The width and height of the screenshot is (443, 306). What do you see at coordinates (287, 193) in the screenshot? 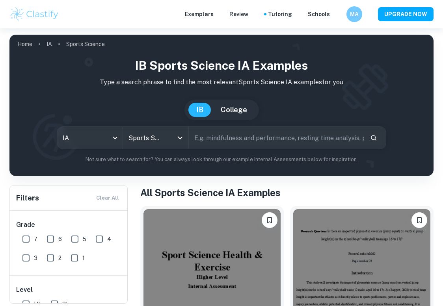
I see `h1: All Sports Science IA Examples` at bounding box center [287, 193].